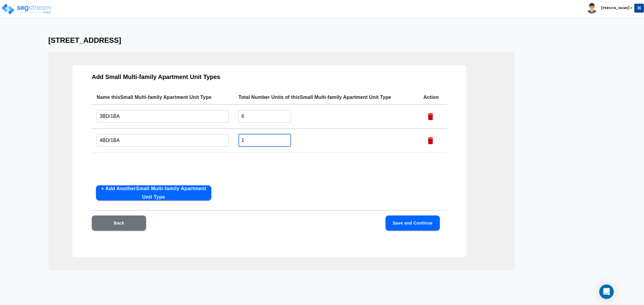  Describe the element at coordinates (269, 77) in the screenshot. I see `h3: Add Small Multi-family Apartment Unit Types` at that location.